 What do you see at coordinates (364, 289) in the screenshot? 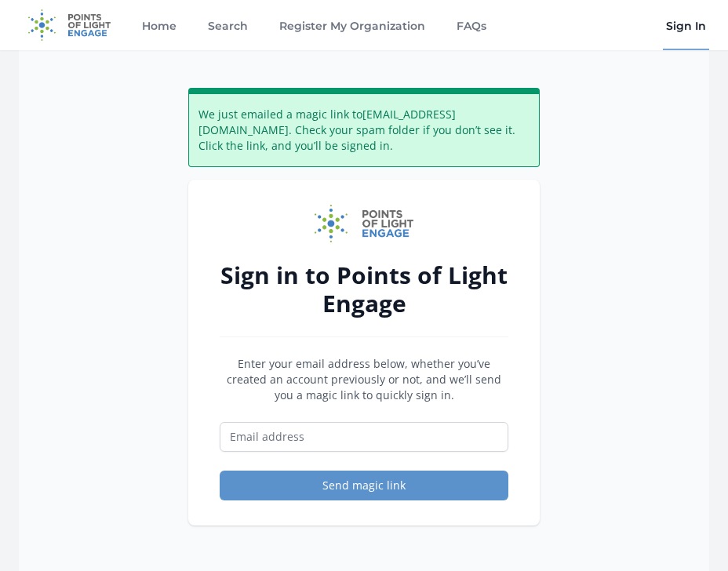
I see `h2: Sign in to Points of Light Engage` at bounding box center [364, 289].